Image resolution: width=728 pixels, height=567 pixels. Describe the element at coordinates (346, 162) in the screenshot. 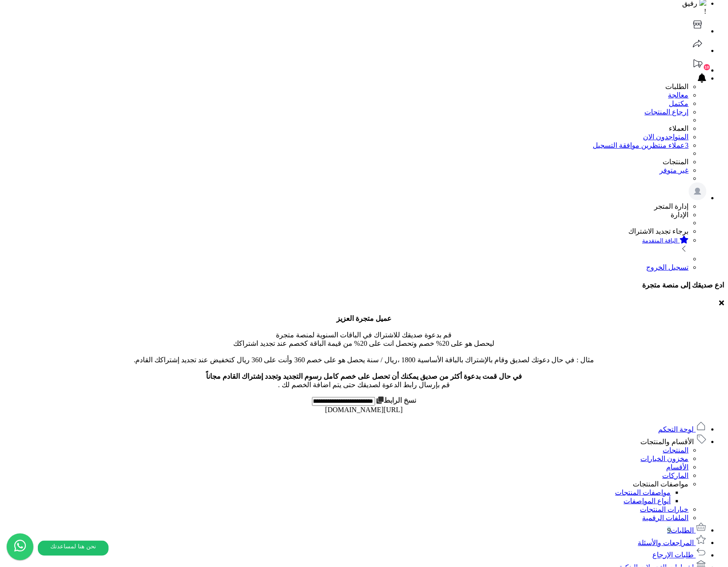

I see `li: المنتجات` at that location.